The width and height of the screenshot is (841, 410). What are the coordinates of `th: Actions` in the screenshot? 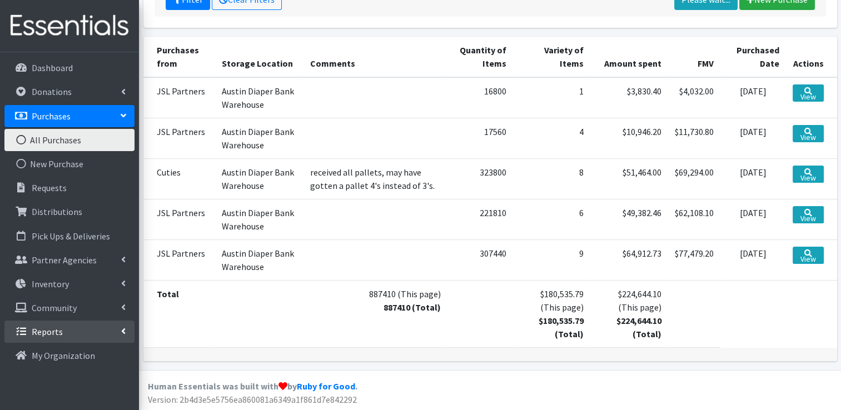 It's located at (812, 57).